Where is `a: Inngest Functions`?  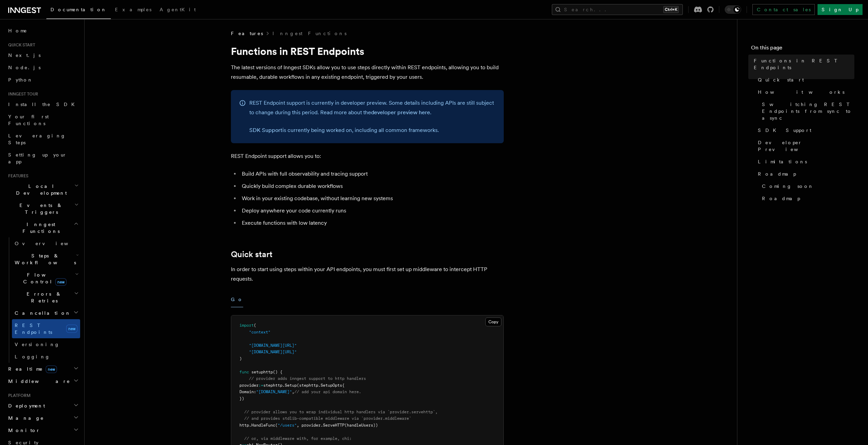 a: Inngest Functions is located at coordinates (309, 33).